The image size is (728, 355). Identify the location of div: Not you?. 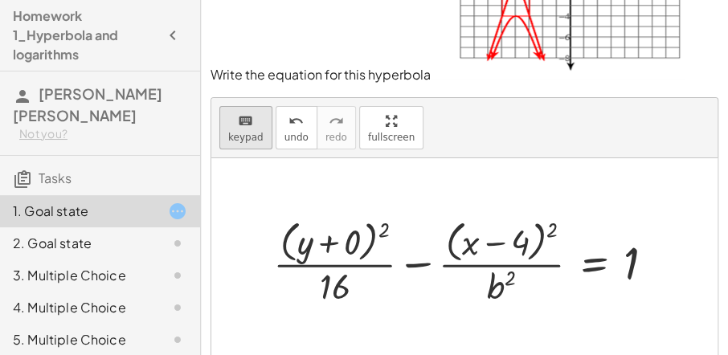
(103, 134).